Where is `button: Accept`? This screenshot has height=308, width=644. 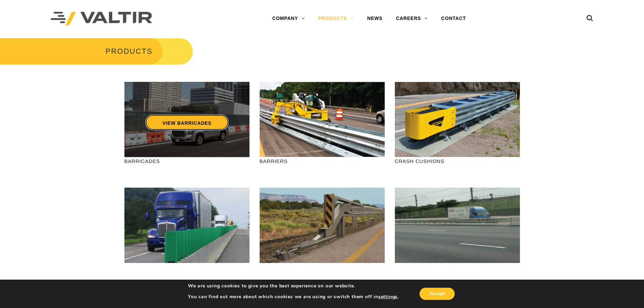 button: Accept is located at coordinates (437, 293).